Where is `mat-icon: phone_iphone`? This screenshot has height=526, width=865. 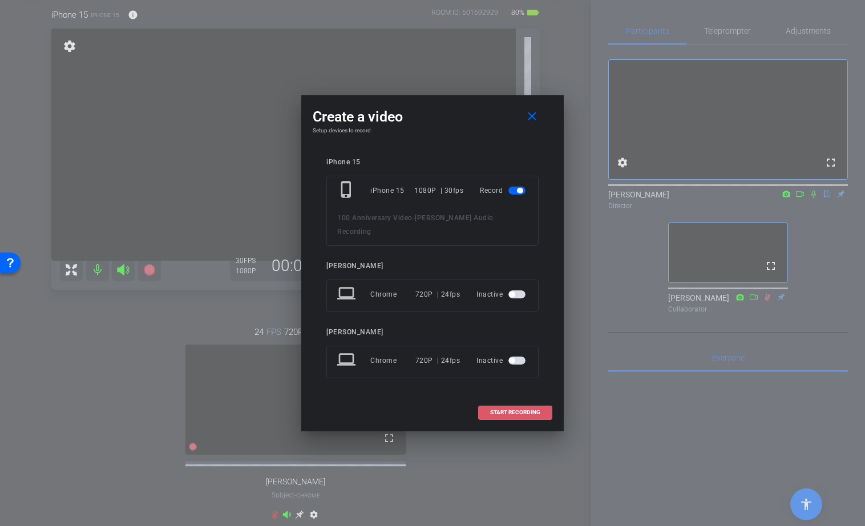 mat-icon: phone_iphone is located at coordinates (347, 191).